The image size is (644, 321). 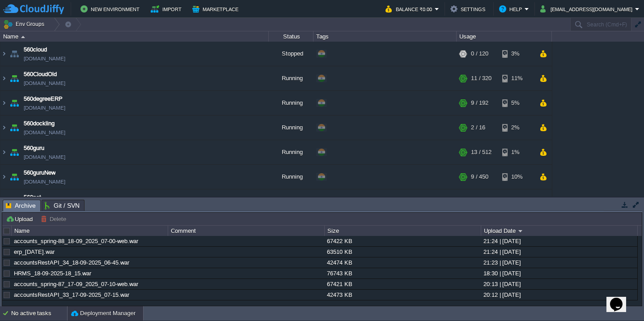 I want to click on button: Import, so click(x=167, y=9).